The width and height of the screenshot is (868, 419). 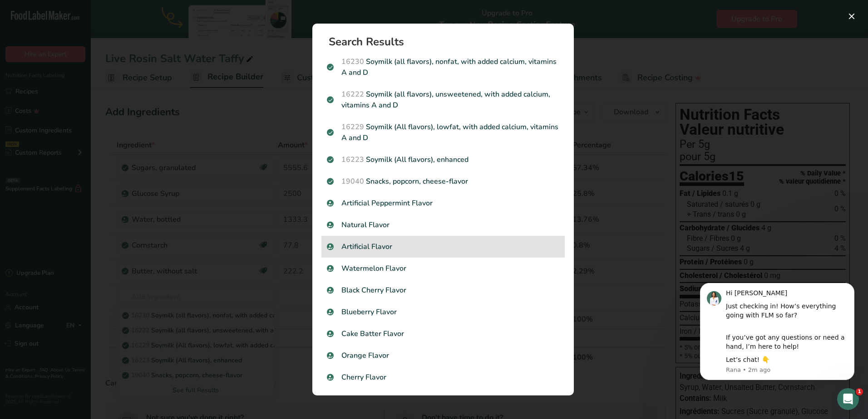 What do you see at coordinates (443, 290) in the screenshot?
I see `p: Black Cherry Flavor` at bounding box center [443, 290].